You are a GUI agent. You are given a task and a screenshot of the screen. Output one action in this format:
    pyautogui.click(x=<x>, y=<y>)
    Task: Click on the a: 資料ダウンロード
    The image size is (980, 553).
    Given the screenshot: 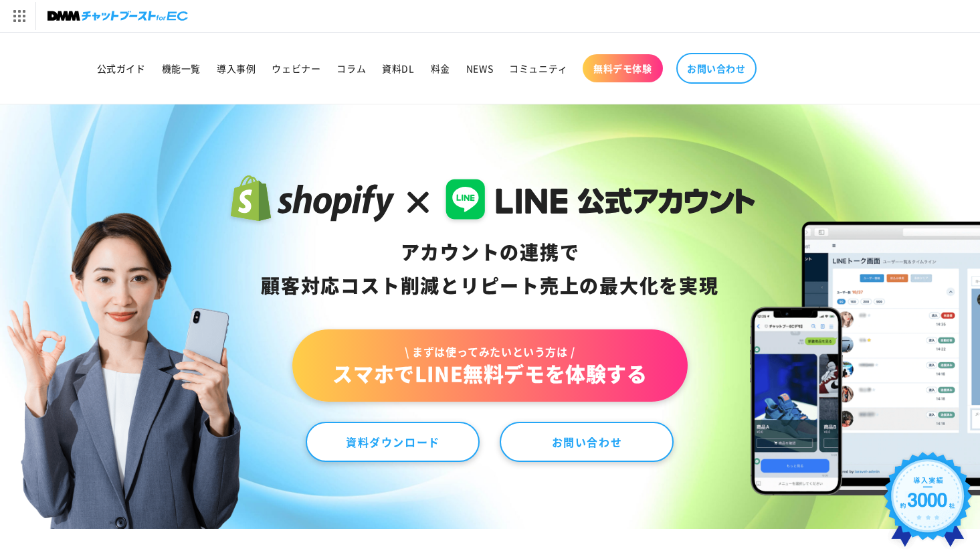 What is the action you would take?
    pyautogui.click(x=393, y=442)
    